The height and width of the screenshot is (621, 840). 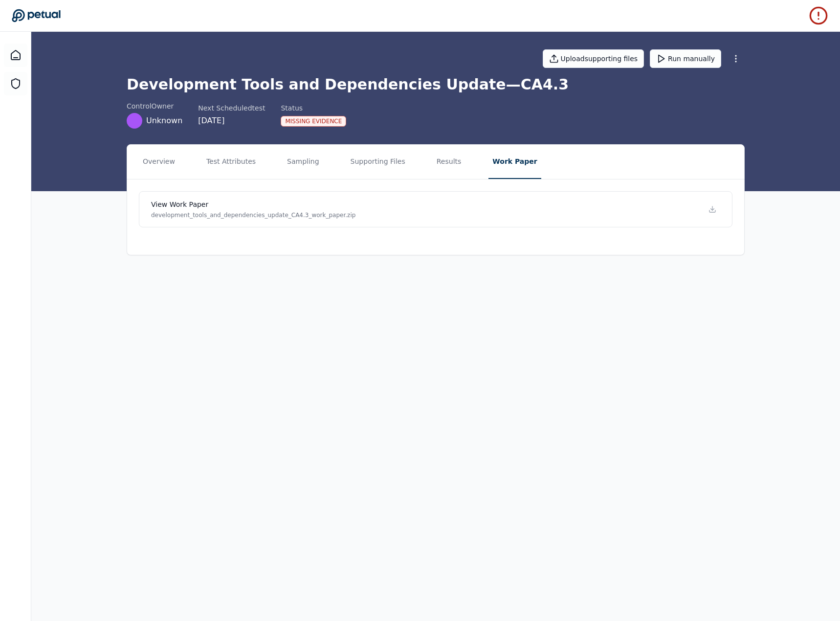 I want to click on div: Next Scheduled test, so click(x=231, y=108).